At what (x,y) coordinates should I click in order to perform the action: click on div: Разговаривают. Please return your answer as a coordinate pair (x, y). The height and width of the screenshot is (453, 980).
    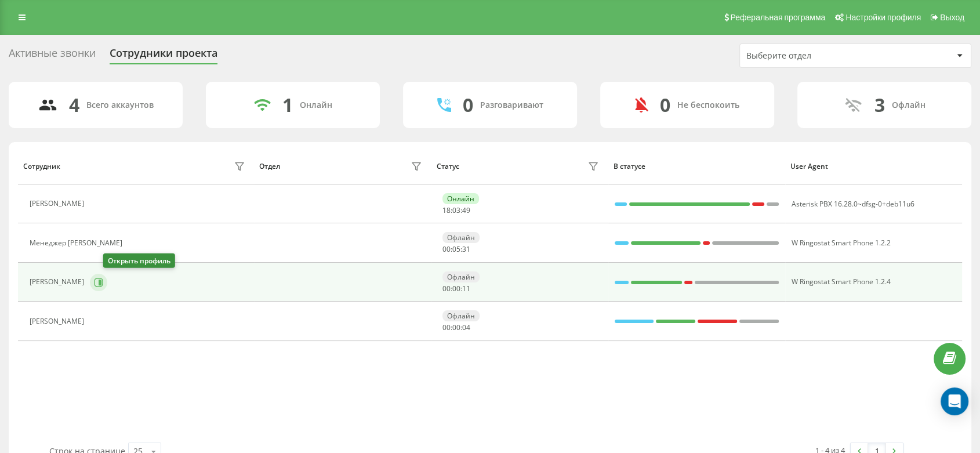
    Looking at the image, I should click on (512, 105).